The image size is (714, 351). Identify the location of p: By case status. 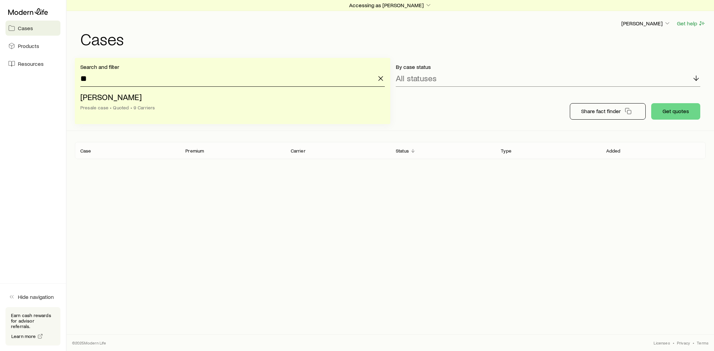
(548, 67).